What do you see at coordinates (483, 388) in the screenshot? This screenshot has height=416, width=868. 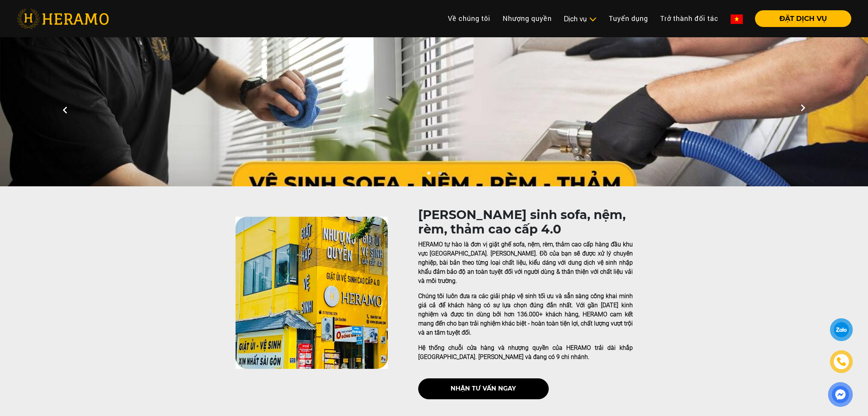 I see `button: nhận tư vấn ngay` at bounding box center [483, 388].